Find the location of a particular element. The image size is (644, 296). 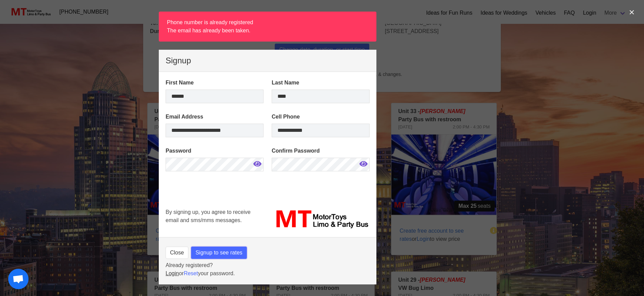

p: Already registered? is located at coordinates (268, 265).